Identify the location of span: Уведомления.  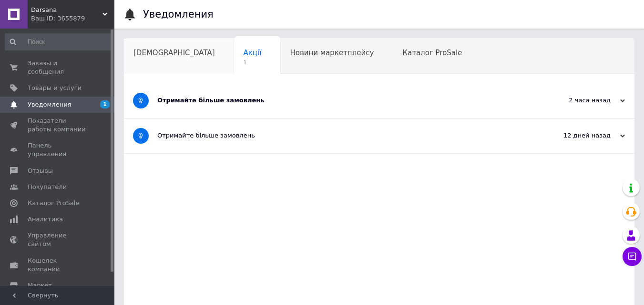
(49, 105).